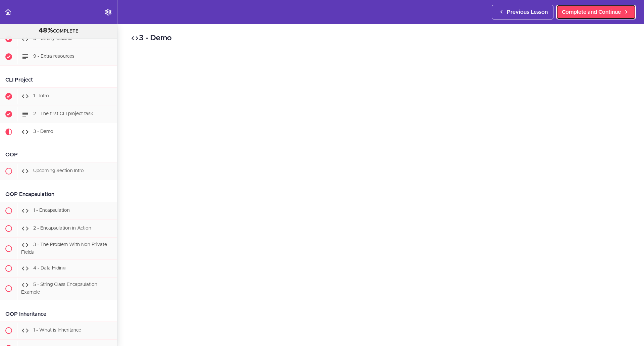 The width and height of the screenshot is (644, 346). What do you see at coordinates (108, 12) in the screenshot?
I see `svg: Settings Menu` at bounding box center [108, 12].